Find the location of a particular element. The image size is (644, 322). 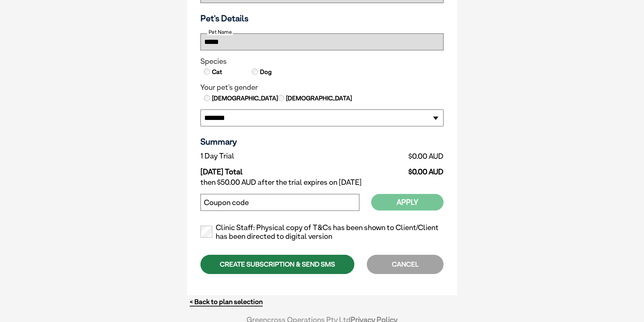

td: 1 Day Trial is located at coordinates (266, 156).